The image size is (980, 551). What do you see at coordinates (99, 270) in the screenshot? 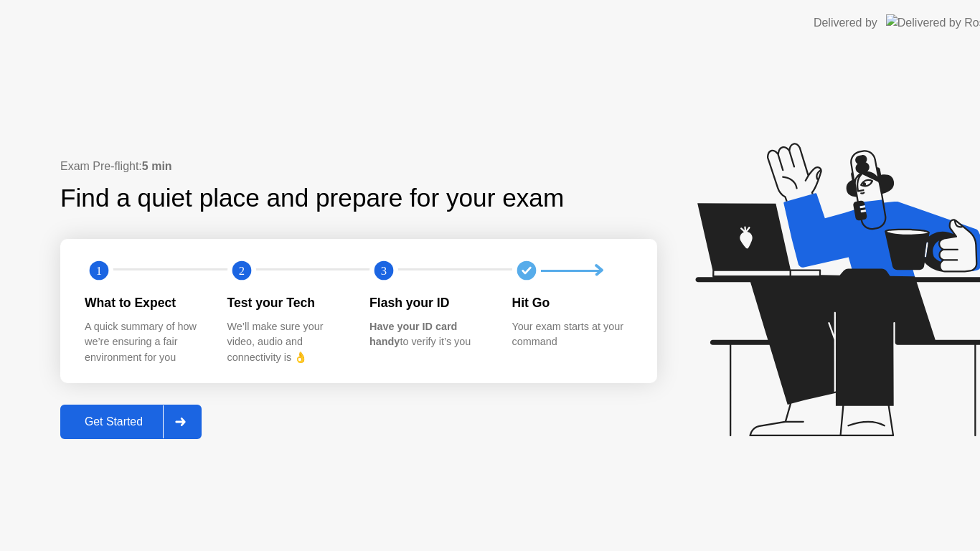
I see `text: 1` at bounding box center [99, 270].